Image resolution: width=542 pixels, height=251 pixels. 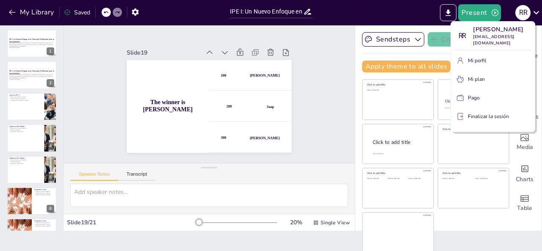 I want to click on font: Mi plan, so click(x=476, y=79).